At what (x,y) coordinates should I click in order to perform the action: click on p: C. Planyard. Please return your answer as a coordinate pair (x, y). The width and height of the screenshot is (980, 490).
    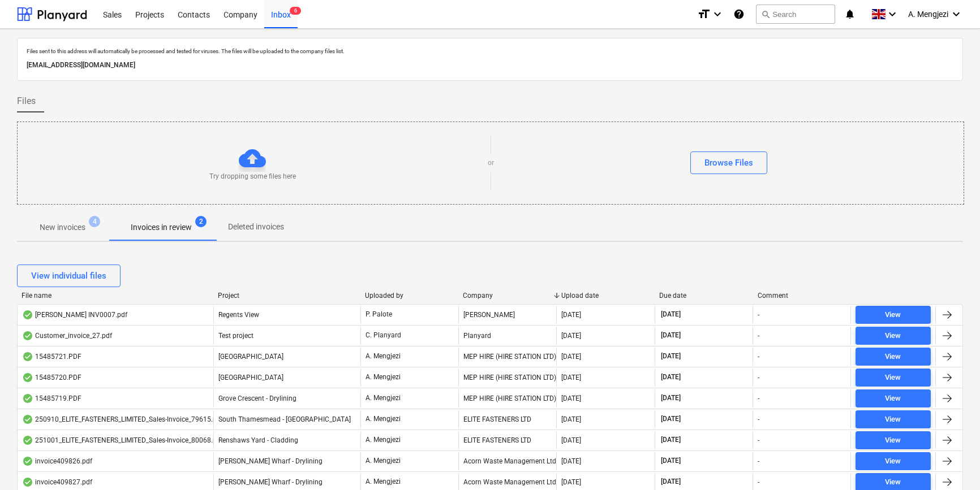
    Looking at the image, I should click on (383, 335).